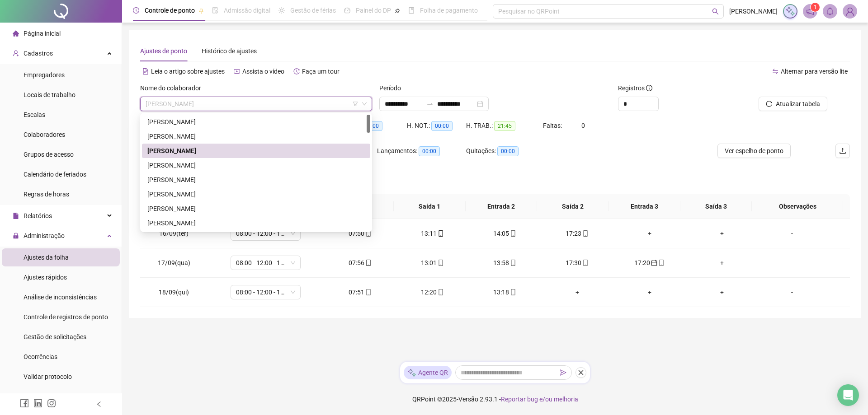 The height and width of the screenshot is (415, 868). What do you see at coordinates (296, 71) in the screenshot?
I see `span: history` at bounding box center [296, 71].